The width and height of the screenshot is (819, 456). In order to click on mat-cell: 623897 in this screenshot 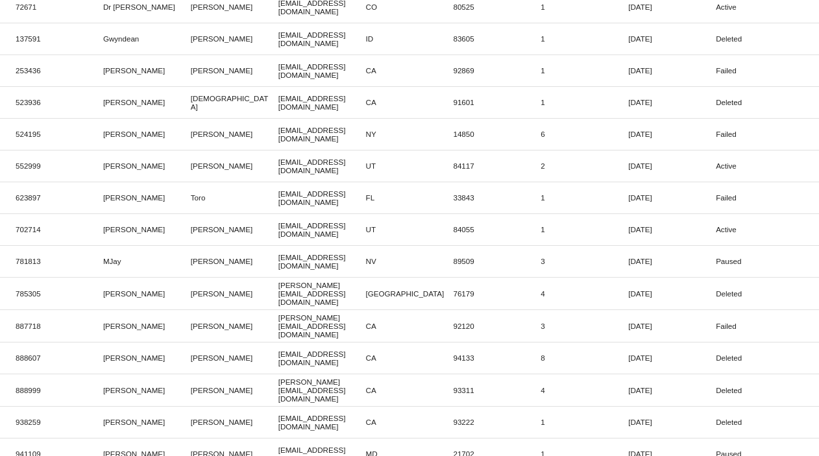, I will do `click(59, 197)`.